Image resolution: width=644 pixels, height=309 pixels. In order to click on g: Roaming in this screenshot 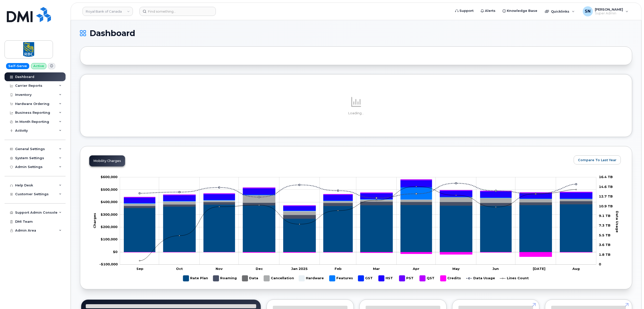, I will do `click(225, 278)`.